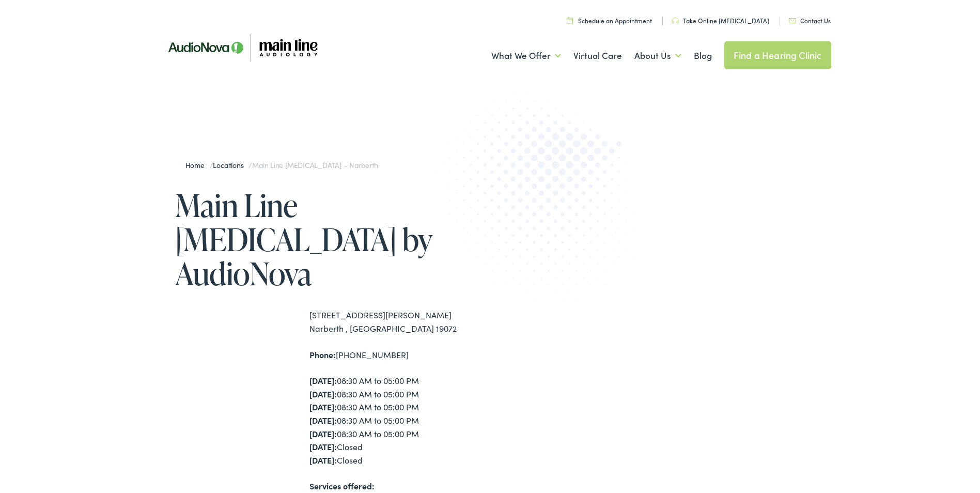 The height and width of the screenshot is (493, 980). I want to click on a: Locations, so click(231, 165).